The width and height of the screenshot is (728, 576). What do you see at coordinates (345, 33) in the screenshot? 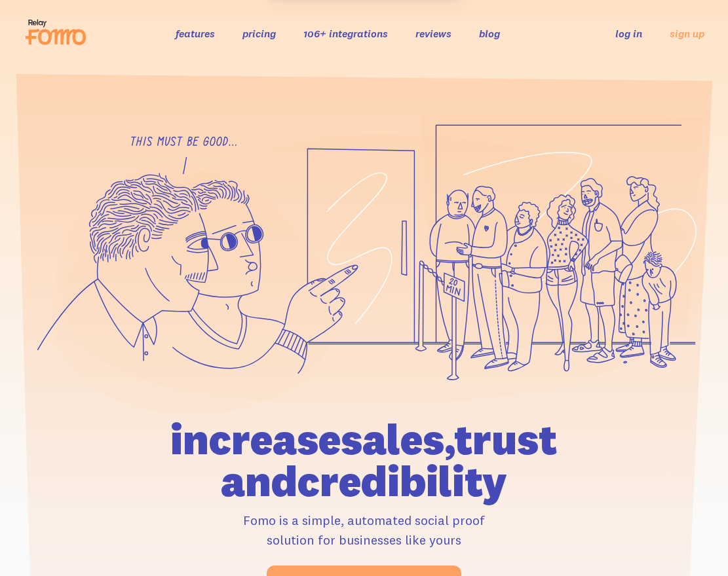
I see `a: 106+ integrations` at bounding box center [345, 33].